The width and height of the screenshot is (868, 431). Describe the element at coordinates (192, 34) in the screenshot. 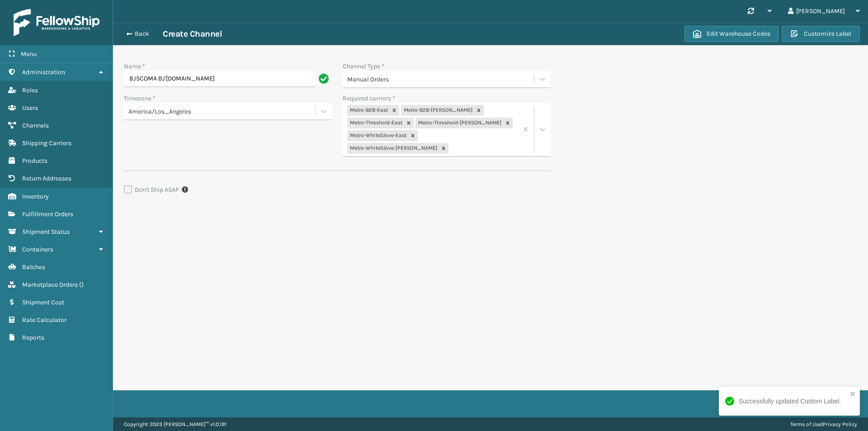

I see `h3: Create Channel` at that location.